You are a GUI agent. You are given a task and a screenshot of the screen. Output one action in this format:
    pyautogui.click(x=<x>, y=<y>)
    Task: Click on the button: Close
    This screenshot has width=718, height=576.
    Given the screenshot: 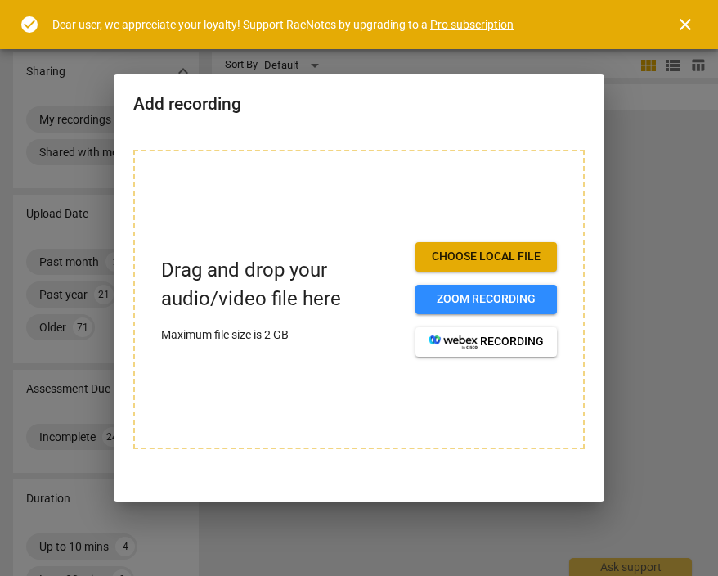 What is the action you would take?
    pyautogui.click(x=685, y=25)
    